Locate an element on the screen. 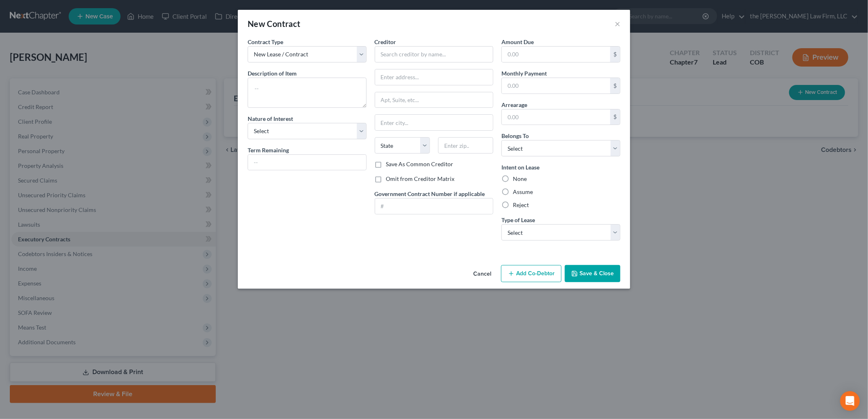 This screenshot has width=868, height=419. label: Reject is located at coordinates (520, 205).